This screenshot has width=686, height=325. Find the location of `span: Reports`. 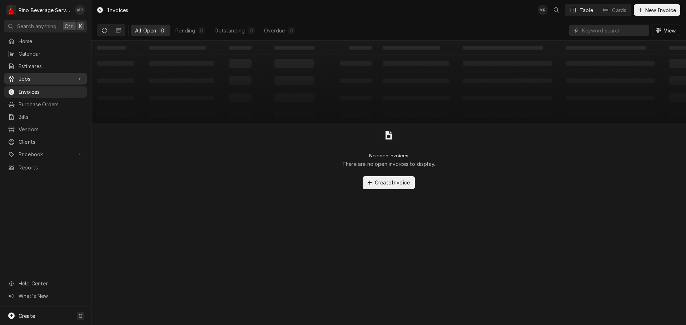

span: Reports is located at coordinates (51, 168).